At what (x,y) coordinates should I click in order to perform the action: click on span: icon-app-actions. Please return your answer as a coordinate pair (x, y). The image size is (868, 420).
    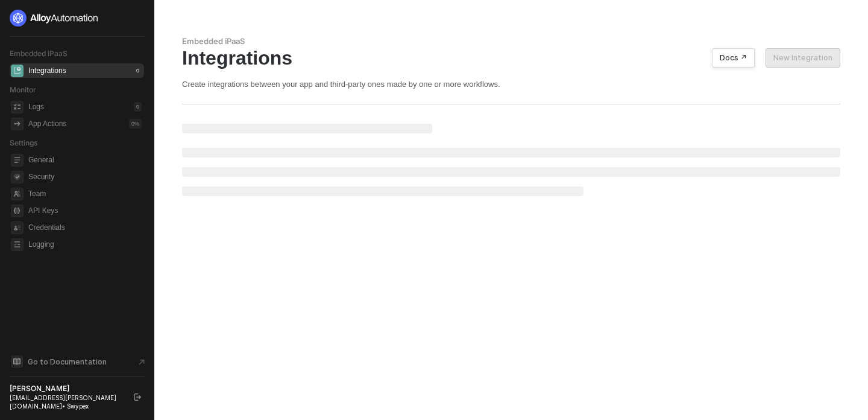
    Looking at the image, I should click on (17, 124).